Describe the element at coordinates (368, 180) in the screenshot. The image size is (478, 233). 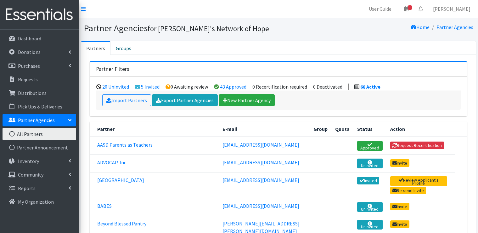
I see `a: Invited` at that location.